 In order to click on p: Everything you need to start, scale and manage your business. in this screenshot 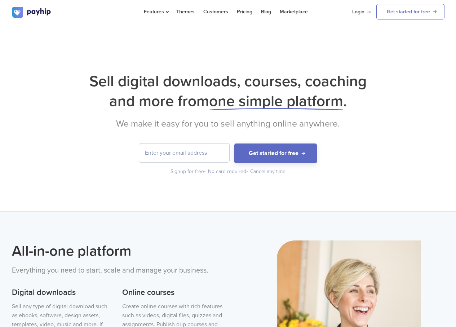, I will do `click(117, 271)`.